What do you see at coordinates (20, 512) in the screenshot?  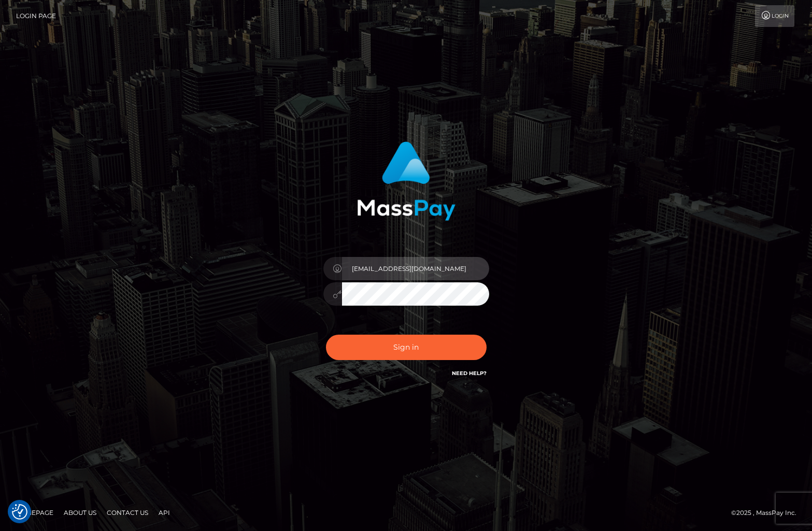 I see `button: Consent Preferences` at bounding box center [20, 512].